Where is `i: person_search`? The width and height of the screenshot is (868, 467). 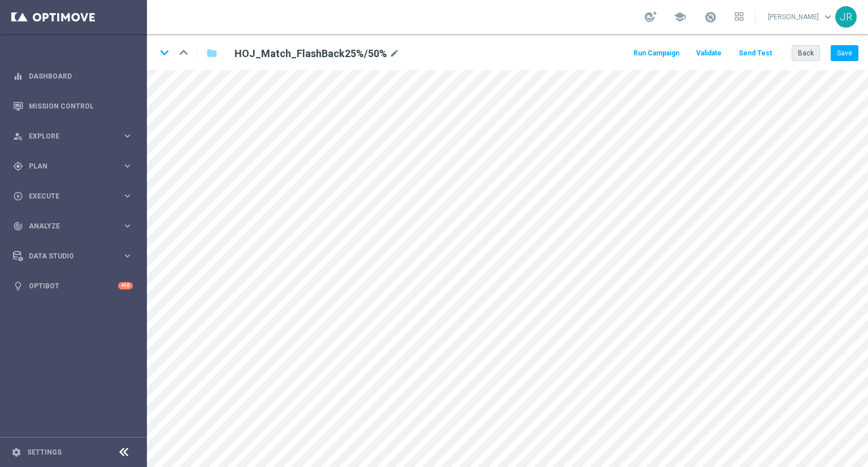
i: person_search is located at coordinates (18, 136).